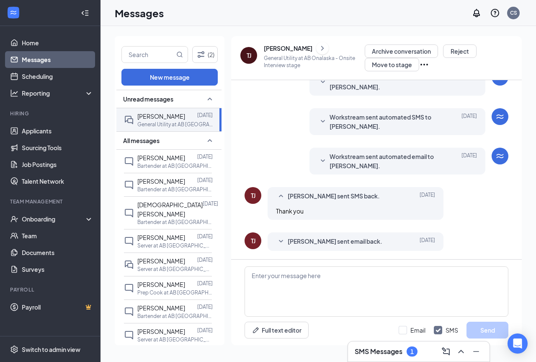 The height and width of the screenshot is (362, 536). I want to click on svg: Minimize, so click(477, 351).